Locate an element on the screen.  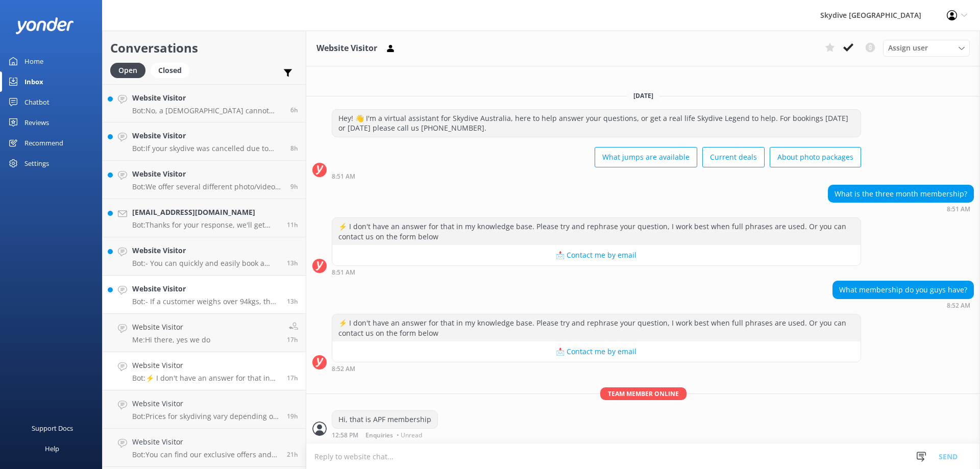
p: Bot: Thanks for your response, we'll get back to you as soon as we can during opening hours. is located at coordinates (206, 225).